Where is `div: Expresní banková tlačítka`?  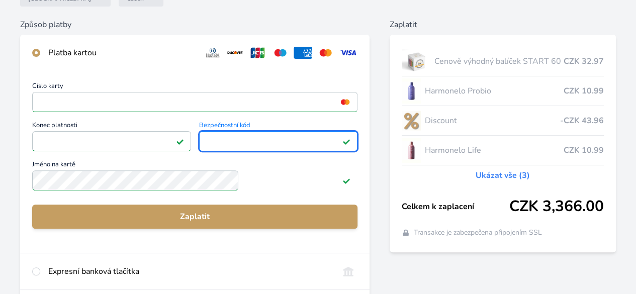 div: Expresní banková tlačítka is located at coordinates (190, 272).